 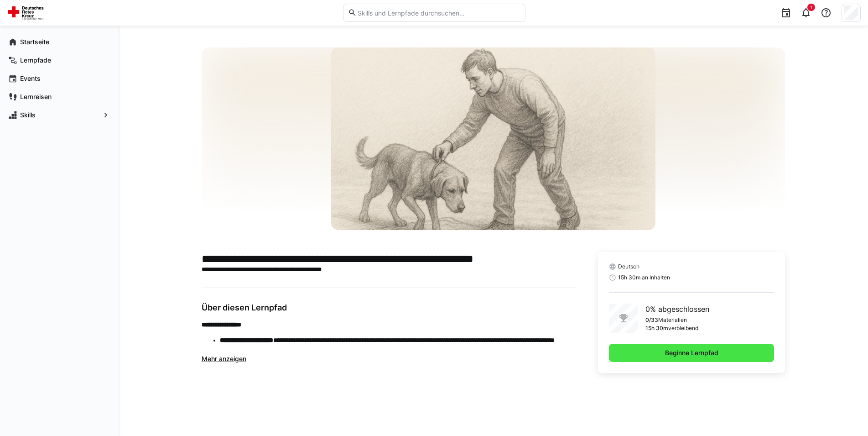 I want to click on span: 1, so click(x=811, y=7).